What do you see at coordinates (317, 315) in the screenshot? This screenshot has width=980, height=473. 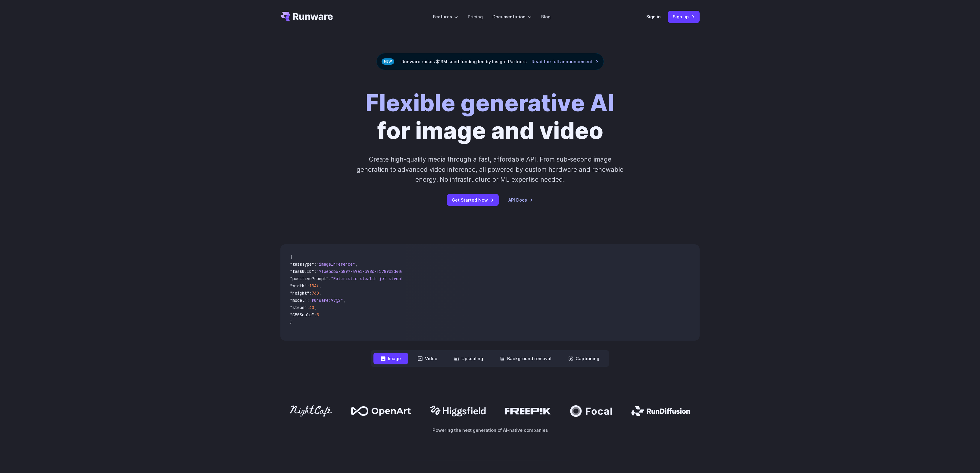 I see `span: 5` at bounding box center [317, 315].